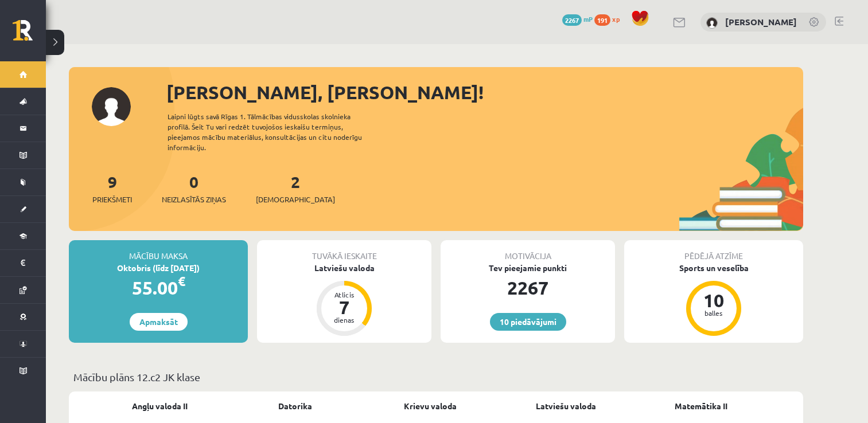 This screenshot has height=423, width=868. I want to click on div: Laipni lūgts savā Rīgas 1. Tālmācības vidusskolas skolnieka profilā. Šeit Tu vari redzēt tuvojošo..., so click(275, 132).